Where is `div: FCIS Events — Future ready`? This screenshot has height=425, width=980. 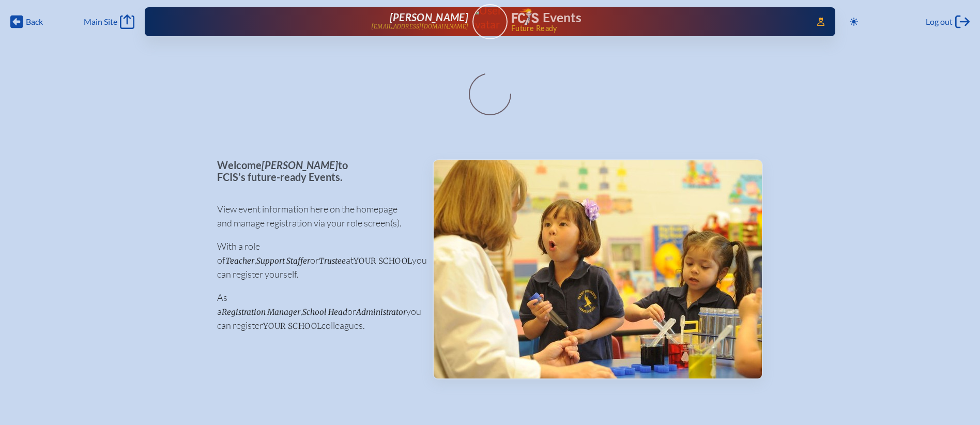
div: FCIS Events — Future ready is located at coordinates (657, 20).